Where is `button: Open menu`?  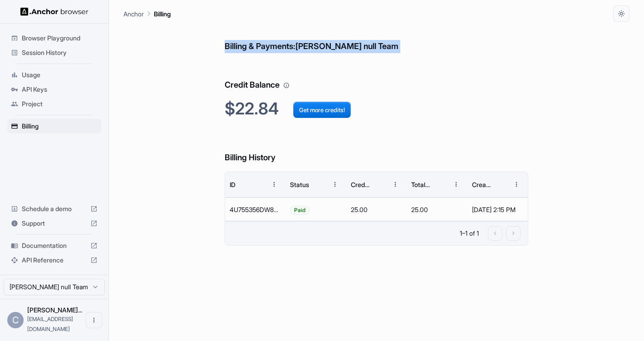 button: Open menu is located at coordinates (94, 320).